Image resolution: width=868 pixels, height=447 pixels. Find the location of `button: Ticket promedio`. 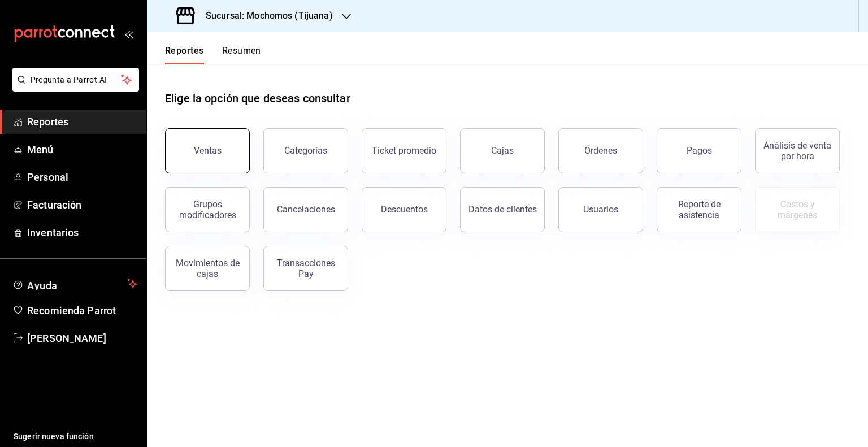

button: Ticket promedio is located at coordinates (404, 151).